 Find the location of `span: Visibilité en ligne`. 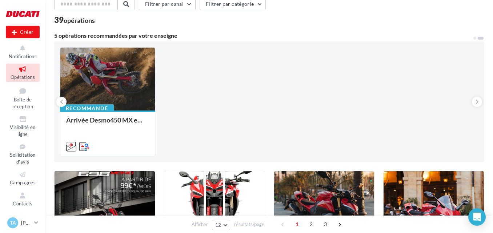

span: Visibilité en ligne is located at coordinates (23, 130).